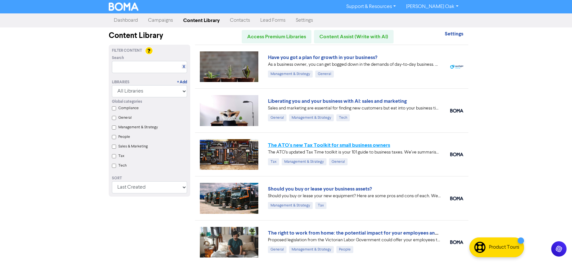  Describe the element at coordinates (354, 152) in the screenshot. I see `div: The ATO’s updated Tax Time toolkit is your 101 guide to business taxes. We’ve summarised the key ...` at that location.